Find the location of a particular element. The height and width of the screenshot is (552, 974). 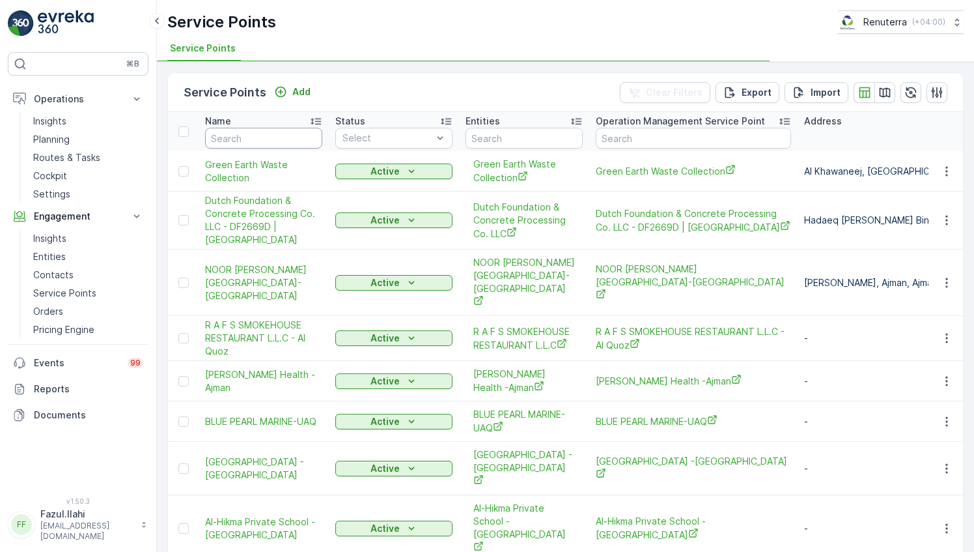

button: Export is located at coordinates (748, 92).